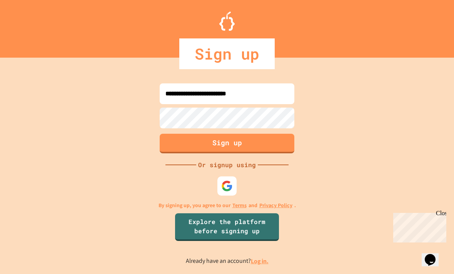 This screenshot has width=454, height=274. What do you see at coordinates (227, 165) in the screenshot?
I see `div: Or signup using` at bounding box center [227, 165].